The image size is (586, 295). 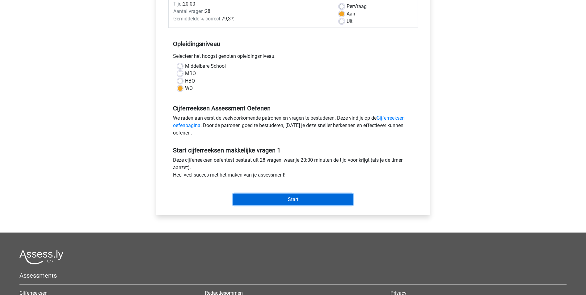 What do you see at coordinates (41, 257) in the screenshot?
I see `img: Assessly logo` at bounding box center [41, 257].